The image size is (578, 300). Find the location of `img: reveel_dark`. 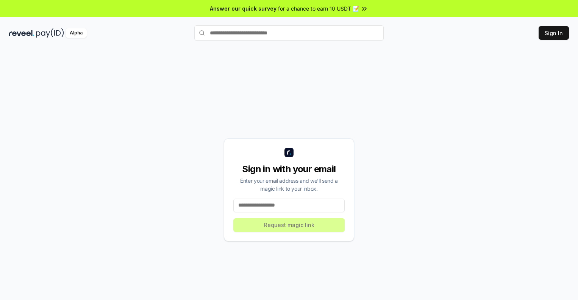

img: reveel_dark is located at coordinates (22, 33).